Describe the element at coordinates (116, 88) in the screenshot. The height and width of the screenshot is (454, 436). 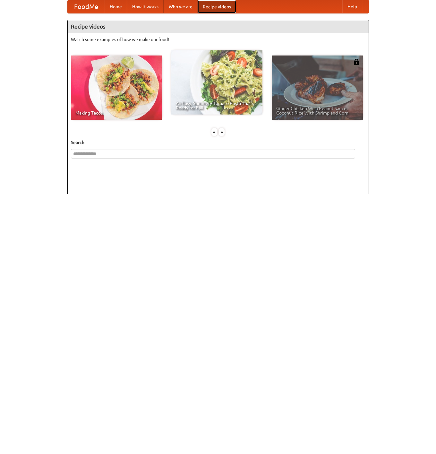
I see `a: Making Tacos` at that location.